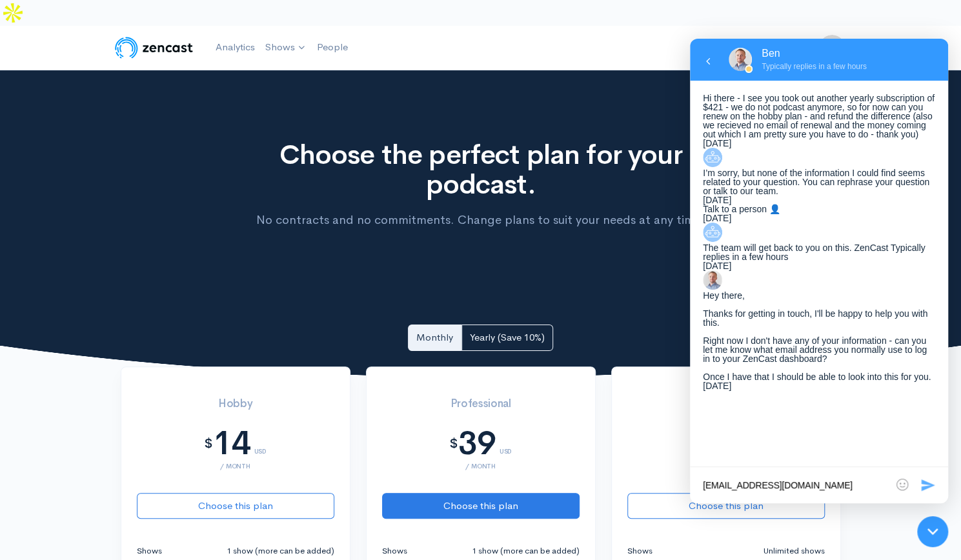 Image resolution: width=961 pixels, height=560 pixels. I want to click on div: Hey there, Thanks for getting in touch, I'll be happy to help you with this. Right now I don't ha..., so click(129, 298).